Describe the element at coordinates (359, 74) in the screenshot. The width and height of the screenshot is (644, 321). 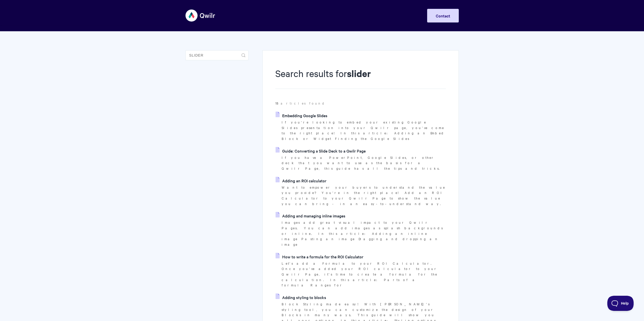
I see `strong: slider` at that location.